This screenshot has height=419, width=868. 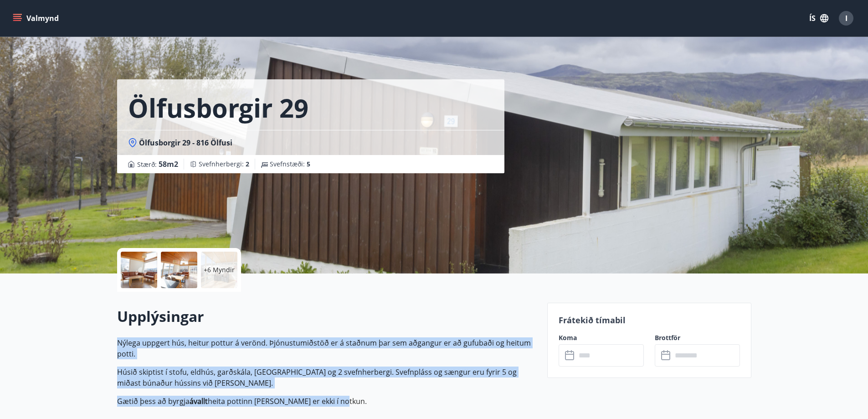 What do you see at coordinates (168, 164) in the screenshot?
I see `span: 58 m2` at bounding box center [168, 164].